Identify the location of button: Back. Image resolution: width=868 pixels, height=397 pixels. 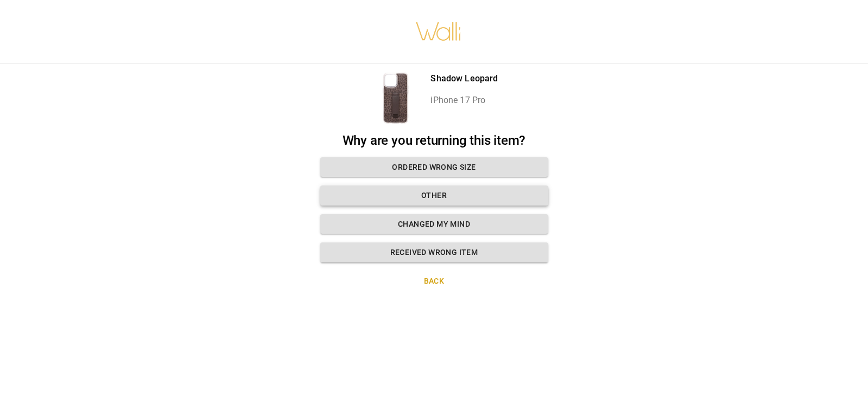
(434, 281).